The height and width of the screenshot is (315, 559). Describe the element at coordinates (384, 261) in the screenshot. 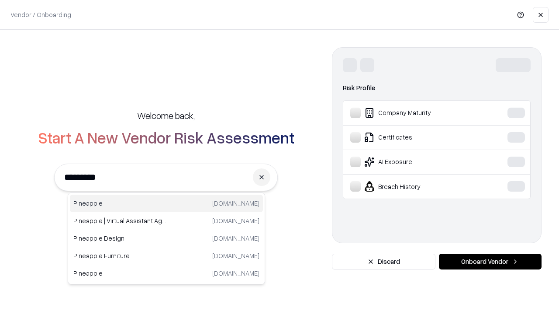

I see `button: Discard` at that location.